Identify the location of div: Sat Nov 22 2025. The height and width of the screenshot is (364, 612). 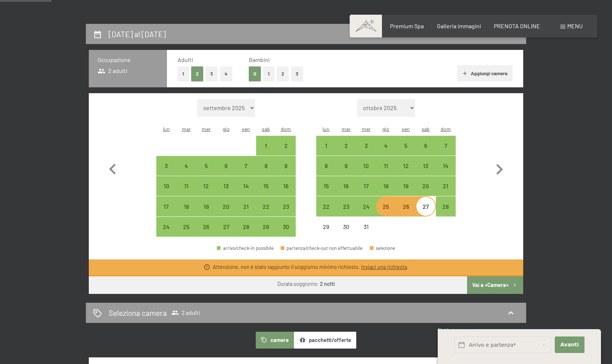
(266, 206).